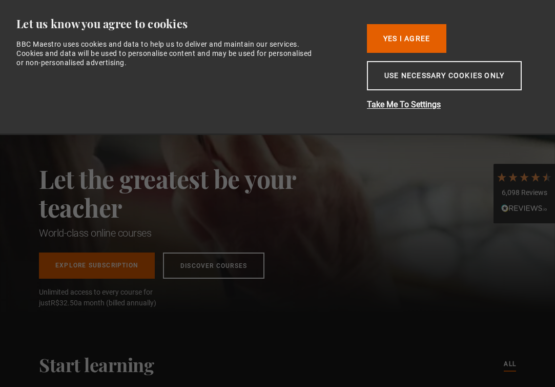 Image resolution: width=555 pixels, height=387 pixels. I want to click on button: Use necessary cookies only, so click(445, 75).